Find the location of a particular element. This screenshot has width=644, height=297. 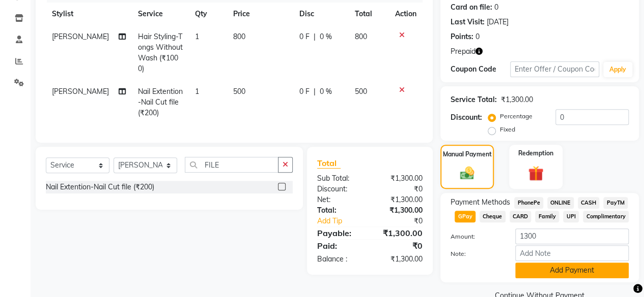

a: Add Tip is located at coordinates (345, 222).